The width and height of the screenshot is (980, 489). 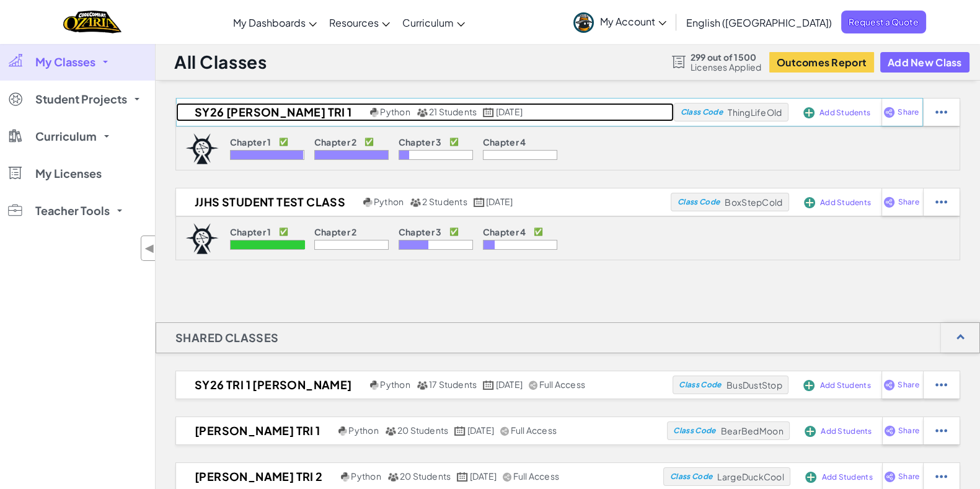 What do you see at coordinates (883, 22) in the screenshot?
I see `a: Request a Quote` at bounding box center [883, 22].